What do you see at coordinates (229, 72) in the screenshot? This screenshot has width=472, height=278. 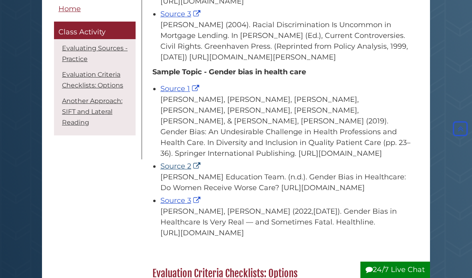 I see `b: Sample Topic - Gender bias in health care` at bounding box center [229, 72].